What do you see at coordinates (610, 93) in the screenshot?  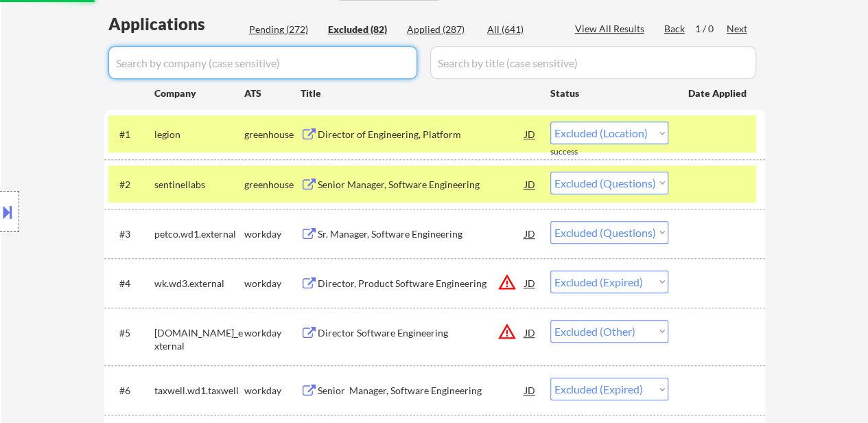 I see `div: Status` at bounding box center [610, 93].